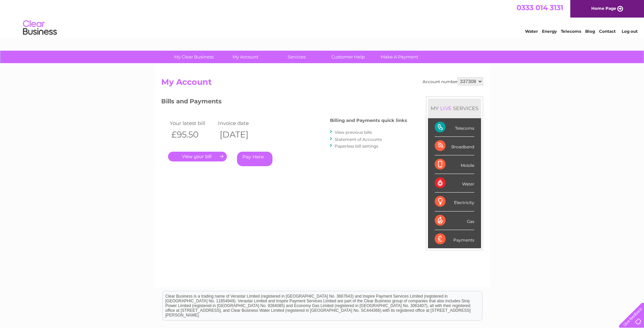 The image size is (644, 328). Describe the element at coordinates (455, 108) in the screenshot. I see `div: MY SERVICES` at that location.